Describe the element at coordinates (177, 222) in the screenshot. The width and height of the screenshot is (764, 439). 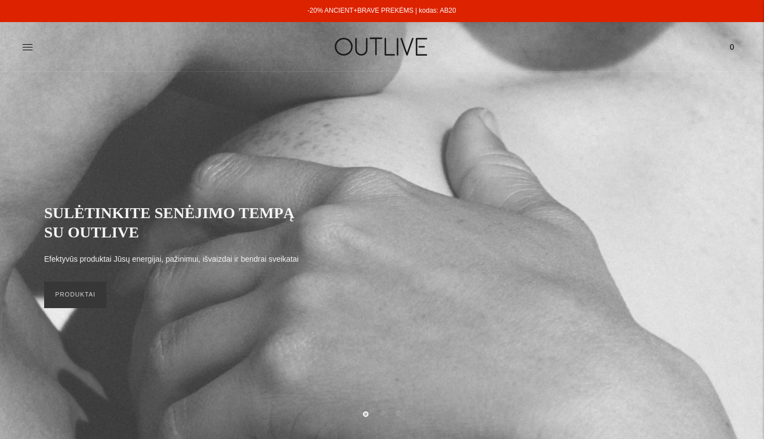
I see `h2: SULĖTINKITE SENĖJIMO TEMPĄ SU OUTLIVE` at that location.